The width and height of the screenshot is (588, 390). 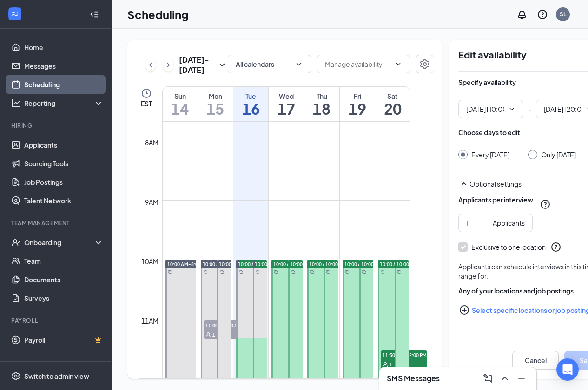 What do you see at coordinates (535, 360) in the screenshot?
I see `button: Cancel` at bounding box center [535, 360].